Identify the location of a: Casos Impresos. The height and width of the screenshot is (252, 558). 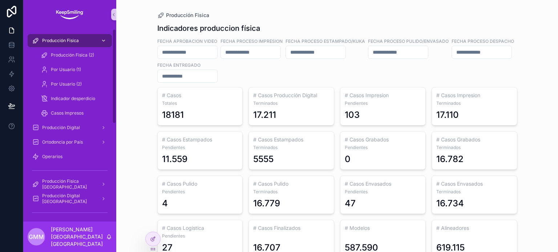
(74, 113).